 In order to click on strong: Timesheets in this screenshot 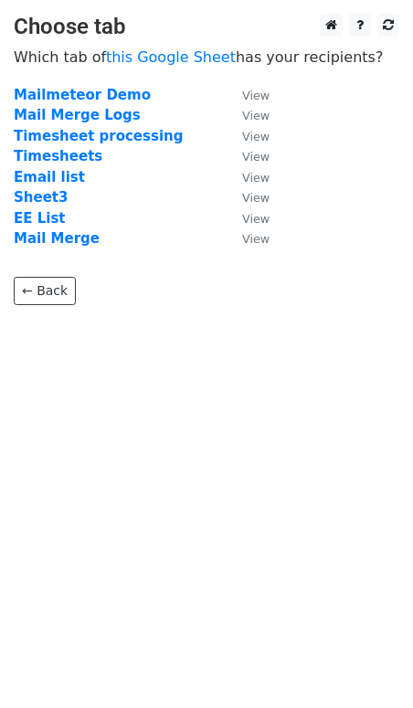, I will do `click(58, 156)`.